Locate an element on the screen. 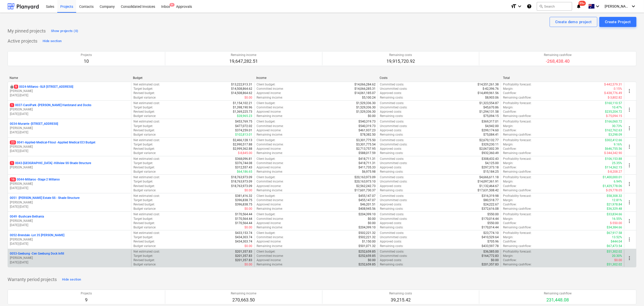 Image resolution: width=644 pixels, height=306 pixels. div: Name is located at coordinates (69, 78).